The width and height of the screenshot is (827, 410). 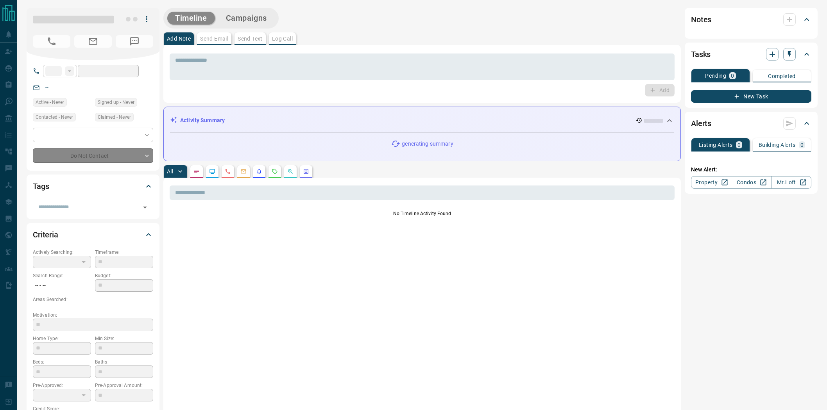 What do you see at coordinates (197, 172) in the screenshot?
I see `svg: Notes` at bounding box center [197, 172].